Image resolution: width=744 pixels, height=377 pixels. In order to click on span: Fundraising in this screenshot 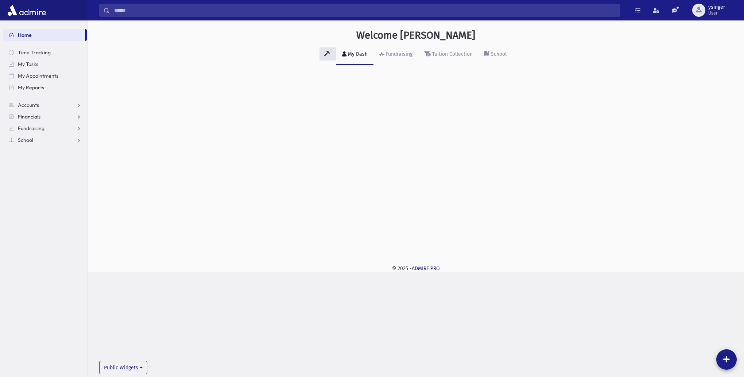, I will do `click(31, 128)`.